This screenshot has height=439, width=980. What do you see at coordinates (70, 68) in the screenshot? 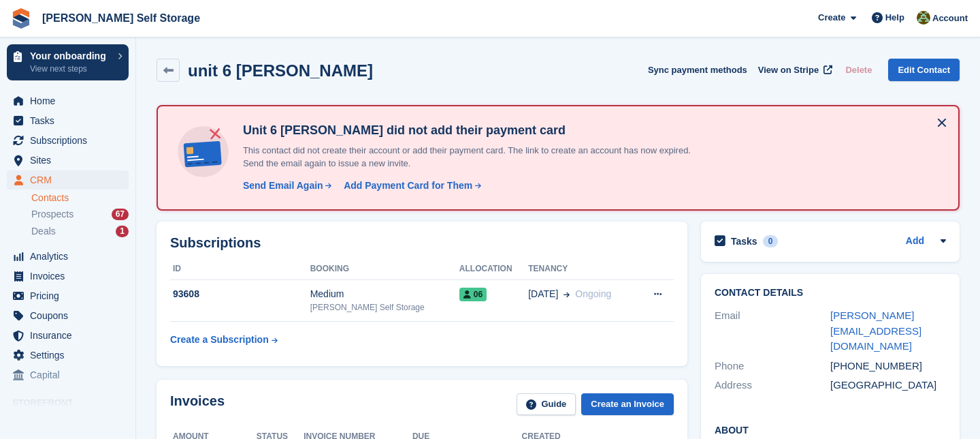
I see `p: View next steps` at bounding box center [70, 68].